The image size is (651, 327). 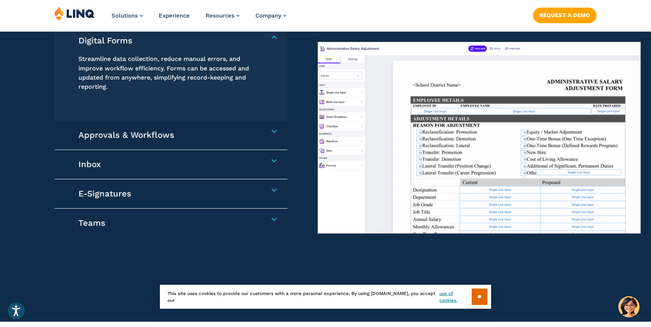 I want to click on img: LINQ | K‑12 Software, so click(x=75, y=13).